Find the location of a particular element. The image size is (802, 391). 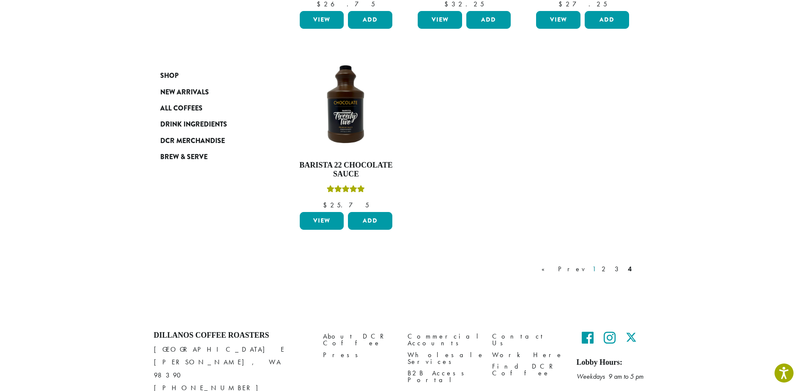

em: Weekdays 9 am to 5 pm is located at coordinates (610, 376).